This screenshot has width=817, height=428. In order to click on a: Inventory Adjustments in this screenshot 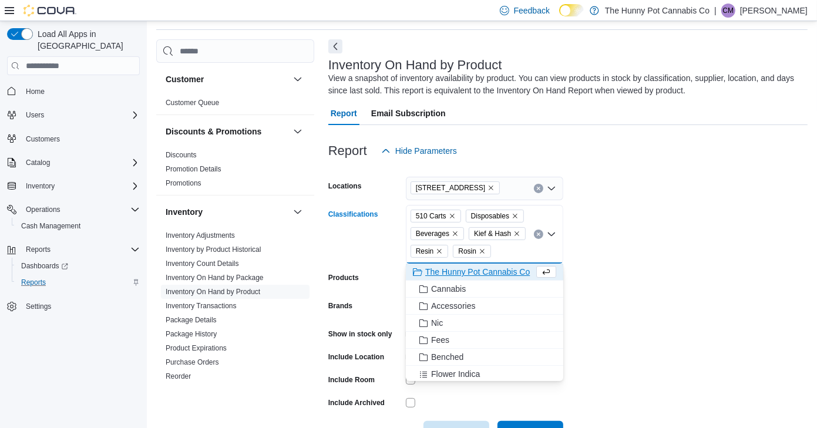, I will do `click(200, 236)`.